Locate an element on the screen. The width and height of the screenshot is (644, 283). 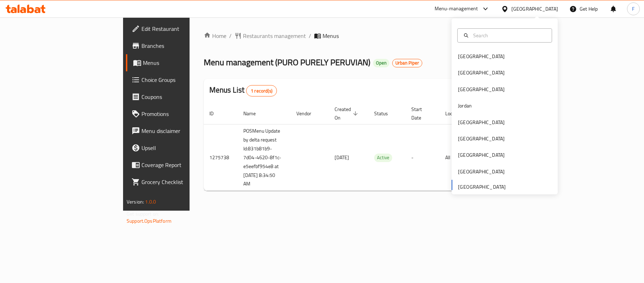
a: Restaurants management is located at coordinates (270, 36).